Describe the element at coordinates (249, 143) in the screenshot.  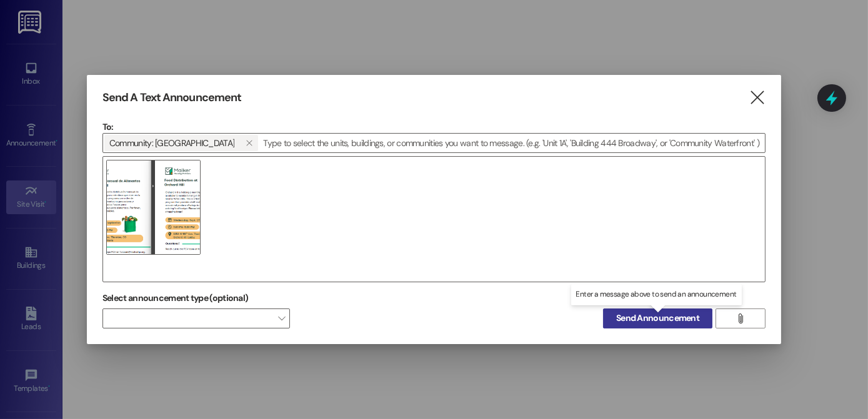
I see `button: Community: Orchard Hill` at that location.